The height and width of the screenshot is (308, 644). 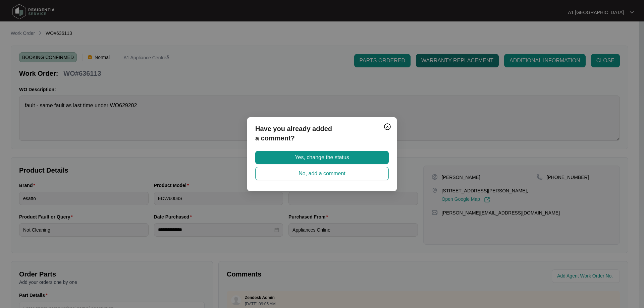 What do you see at coordinates (322, 129) in the screenshot?
I see `p: Have you already added` at bounding box center [322, 129].